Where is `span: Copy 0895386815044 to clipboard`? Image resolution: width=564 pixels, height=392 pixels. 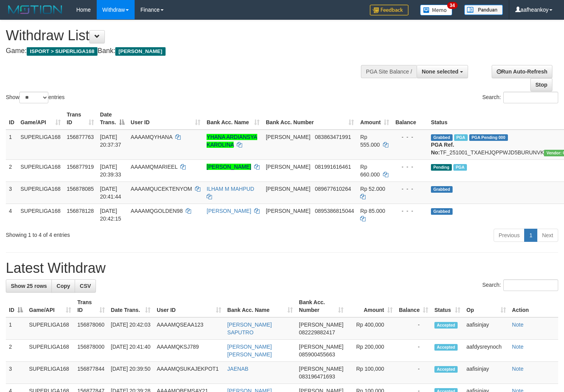
span: Copy 0895386815044 to clipboard is located at coordinates (334, 210).